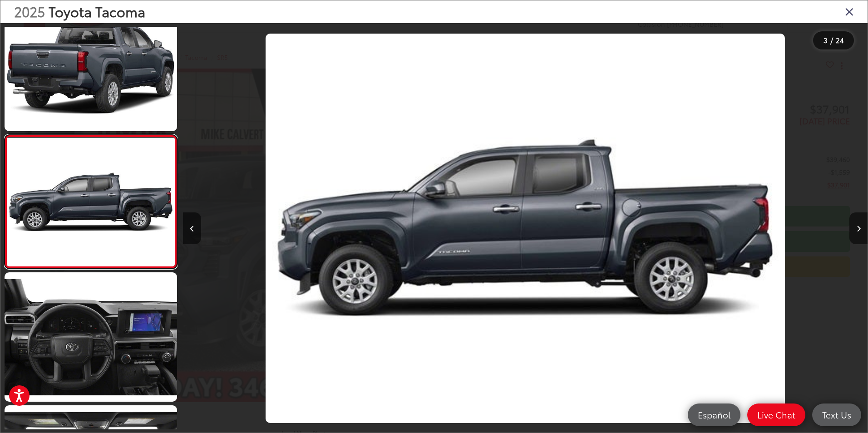  What do you see at coordinates (715, 415) in the screenshot?
I see `span: Español` at bounding box center [715, 415].